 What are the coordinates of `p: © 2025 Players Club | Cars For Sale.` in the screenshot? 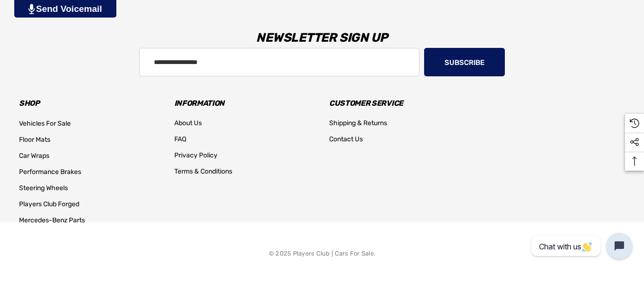 It's located at (322, 254).